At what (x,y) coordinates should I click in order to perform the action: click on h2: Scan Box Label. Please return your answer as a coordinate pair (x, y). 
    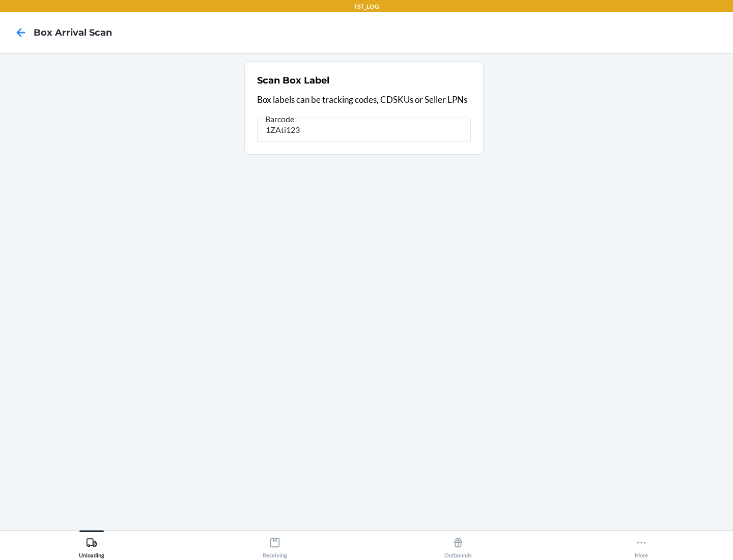
    Looking at the image, I should click on (293, 81).